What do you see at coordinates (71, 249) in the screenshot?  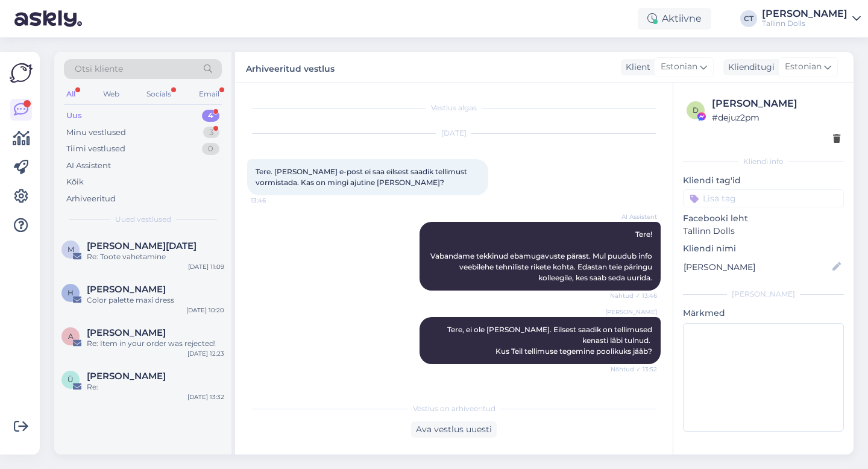 I see `span: M` at bounding box center [71, 249].